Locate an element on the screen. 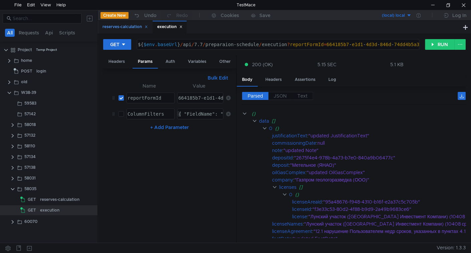 This screenshot has width=471, height=253. div: 58110 is located at coordinates (30, 146).